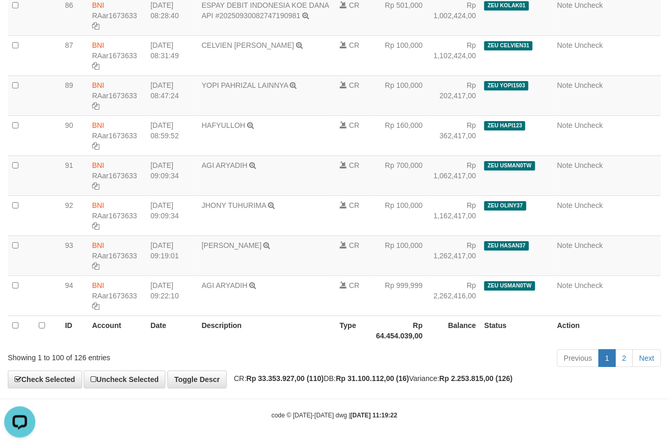 Image resolution: width=669 pixels, height=446 pixels. I want to click on td: Rp 160,000, so click(399, 135).